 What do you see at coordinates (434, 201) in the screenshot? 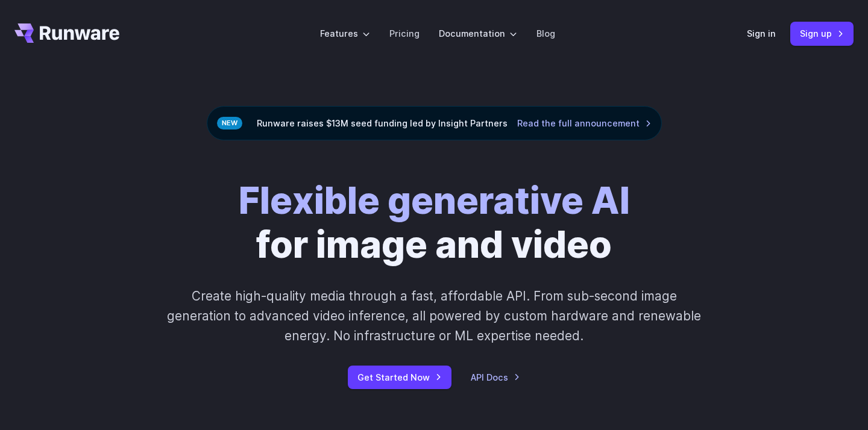
I see `strong: Flexible generative AI` at bounding box center [434, 201].